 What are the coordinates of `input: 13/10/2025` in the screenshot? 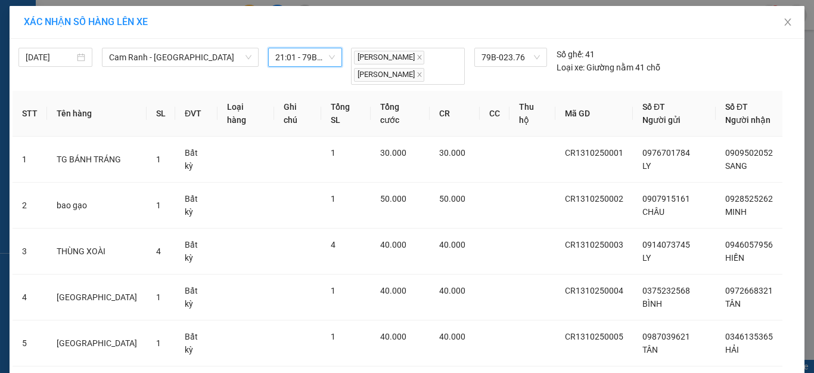 It's located at (50, 57).